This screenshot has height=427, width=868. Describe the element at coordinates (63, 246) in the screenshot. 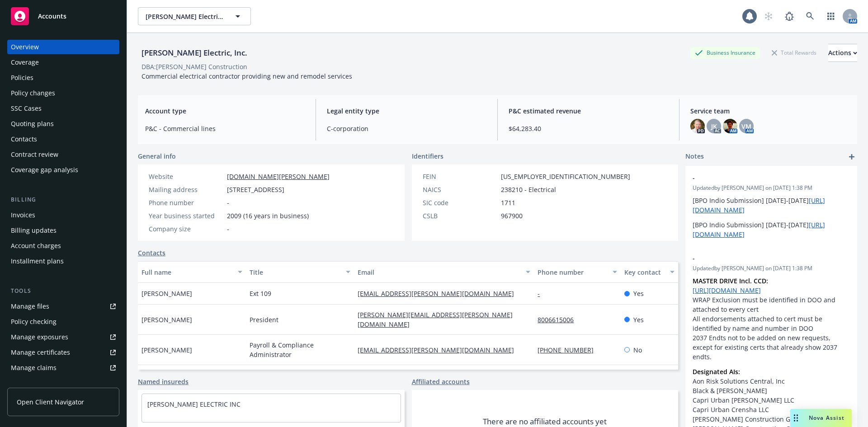

I see `a: Account charges` at that location.